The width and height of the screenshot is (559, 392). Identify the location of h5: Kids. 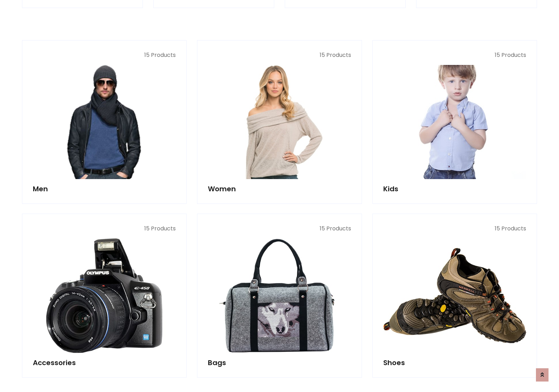
(455, 189).